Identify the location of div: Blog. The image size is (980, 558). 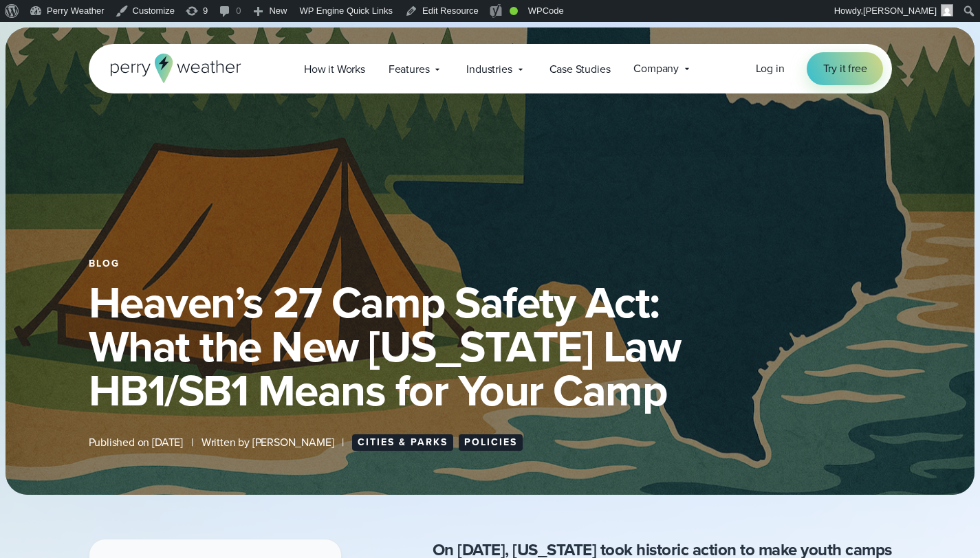
(490, 264).